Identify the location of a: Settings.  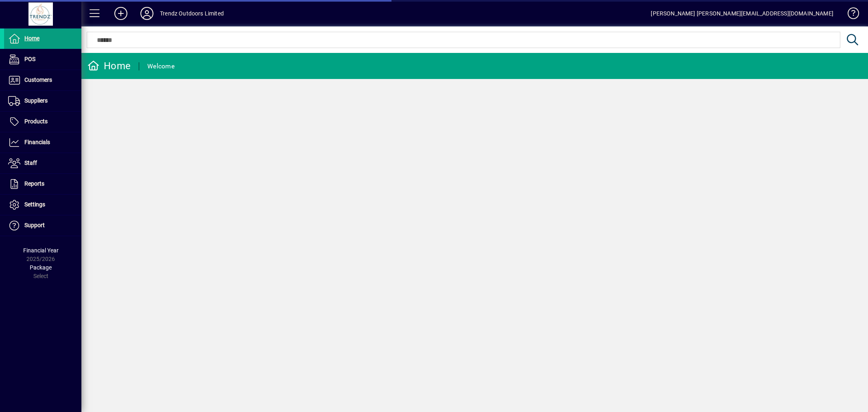
(43, 205).